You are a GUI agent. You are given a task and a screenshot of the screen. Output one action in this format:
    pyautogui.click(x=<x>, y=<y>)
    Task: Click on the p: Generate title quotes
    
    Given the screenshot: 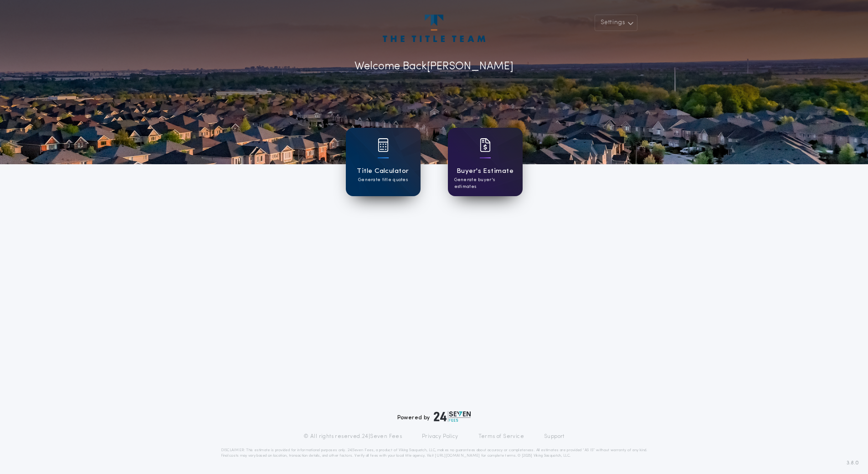 What is the action you would take?
    pyautogui.click(x=383, y=180)
    